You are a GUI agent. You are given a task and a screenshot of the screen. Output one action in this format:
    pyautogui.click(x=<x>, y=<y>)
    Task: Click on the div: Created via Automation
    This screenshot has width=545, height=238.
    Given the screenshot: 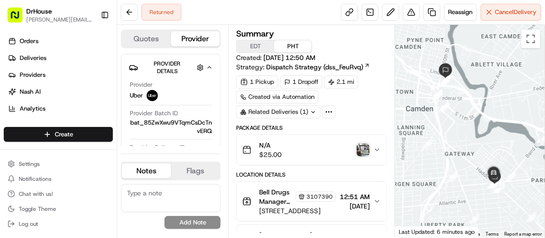 What is the action you would take?
    pyautogui.click(x=277, y=97)
    